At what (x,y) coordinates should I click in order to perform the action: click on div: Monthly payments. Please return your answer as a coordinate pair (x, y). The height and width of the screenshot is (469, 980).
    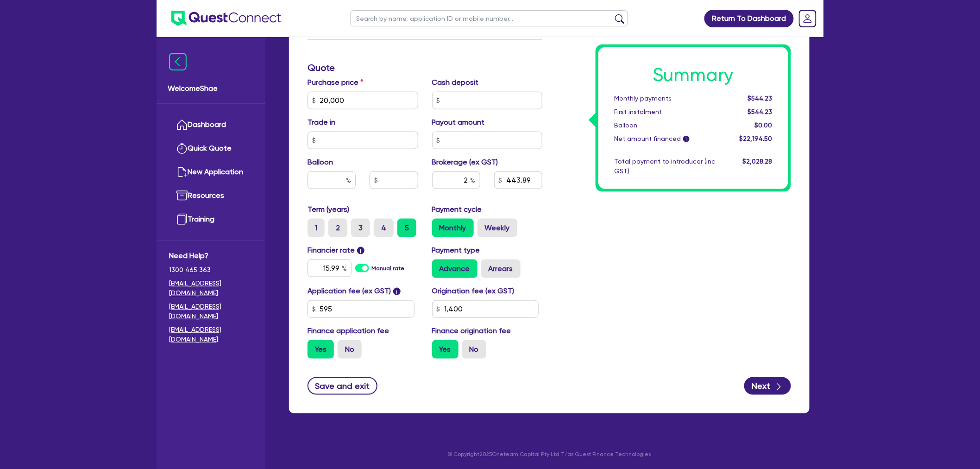
    Looking at the image, I should click on (665, 98).